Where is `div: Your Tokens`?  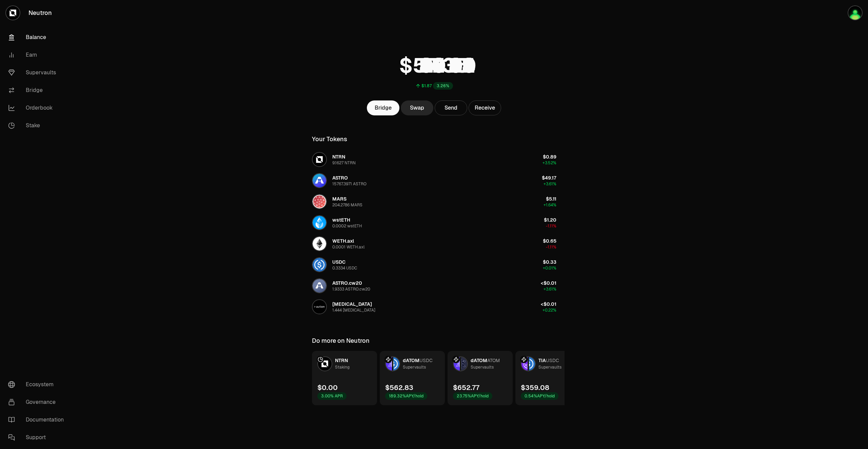
div: Your Tokens is located at coordinates (330, 139).